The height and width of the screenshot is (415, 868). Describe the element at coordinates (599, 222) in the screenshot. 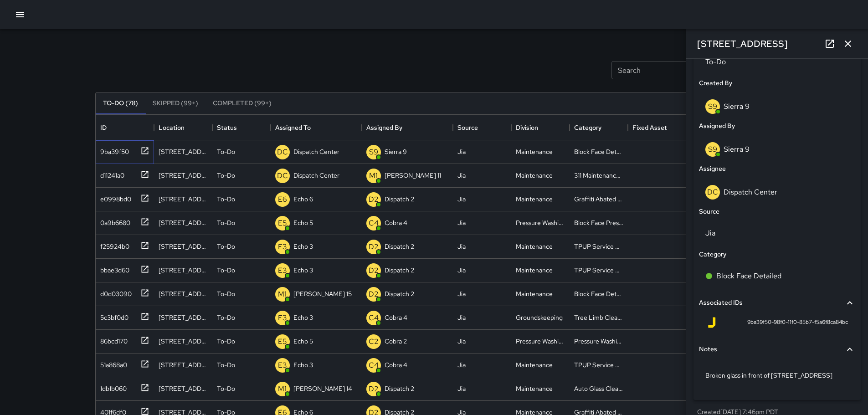

I see `div: Block Face Pressure Washed` at that location.